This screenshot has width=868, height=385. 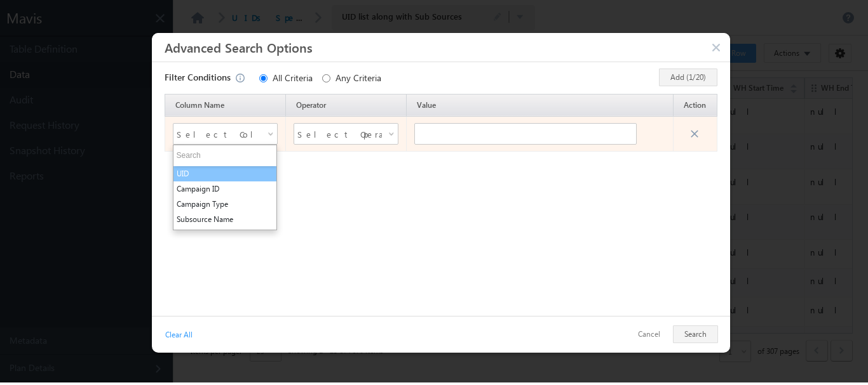 What do you see at coordinates (197, 79) in the screenshot?
I see `strong: Filter Conditions` at bounding box center [197, 79].